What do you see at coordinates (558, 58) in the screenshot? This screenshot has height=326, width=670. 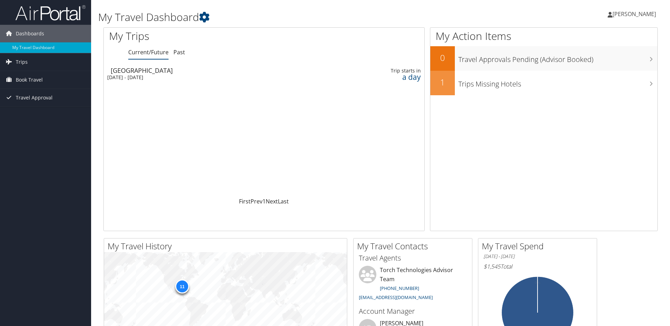 I see `h3: Travel Approvals Pending (Advisor Booked)` at bounding box center [558, 58].